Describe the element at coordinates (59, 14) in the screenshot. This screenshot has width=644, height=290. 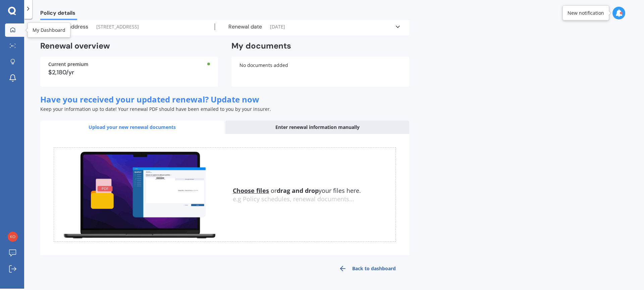
I see `span: Policy details` at that location.